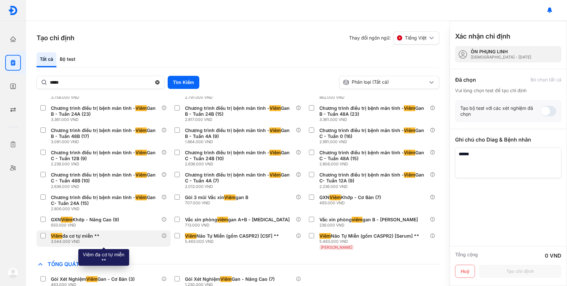 This screenshot has width=567, height=286. I want to click on div: Chương trình điều trị bệnh mãn tính - Gan C - Tuần 0 (16), so click(373, 133).